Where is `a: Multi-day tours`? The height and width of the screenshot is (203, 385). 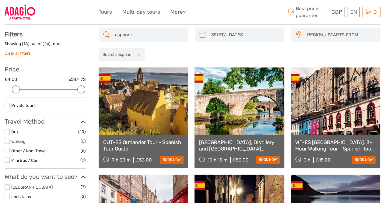 a: Multi-day tours is located at coordinates (141, 12).